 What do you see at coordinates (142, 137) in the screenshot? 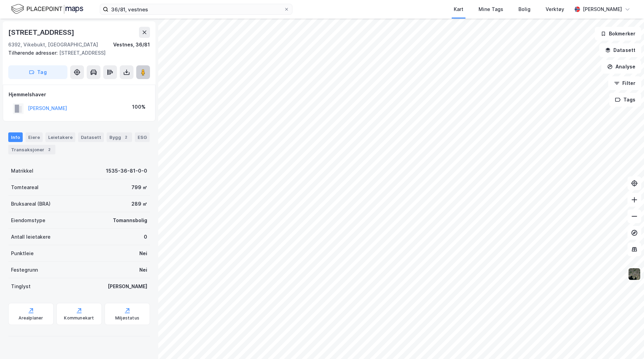
I see `div: ESG` at bounding box center [142, 137].